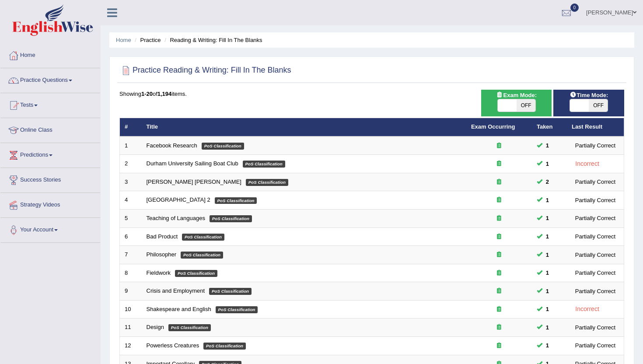 The image size is (643, 364). Describe the element at coordinates (131, 237) in the screenshot. I see `td: 6` at that location.